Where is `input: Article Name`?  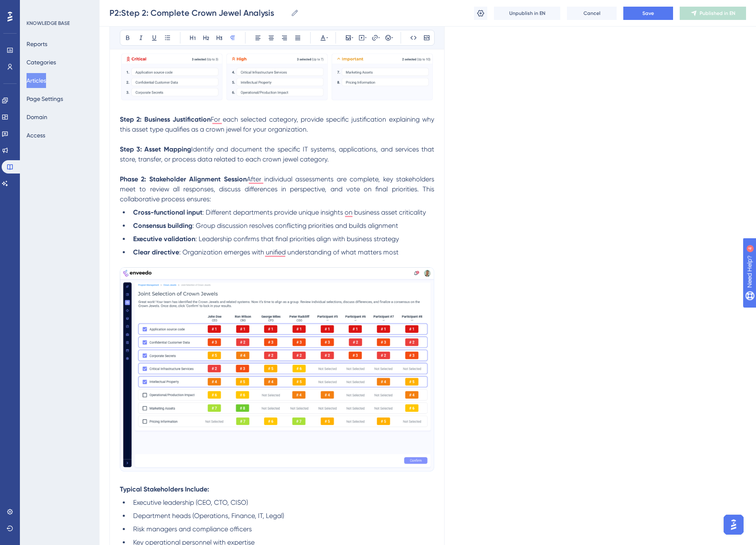
input: Article Name is located at coordinates (198, 13).